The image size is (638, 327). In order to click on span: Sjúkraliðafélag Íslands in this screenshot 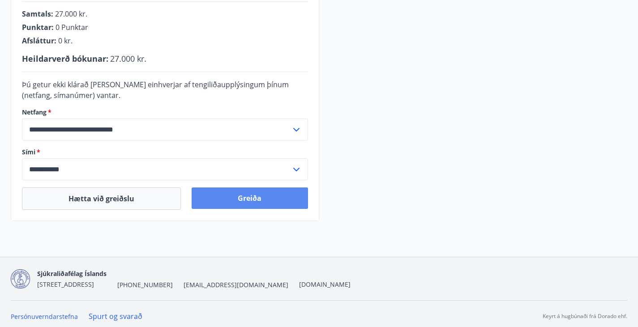, I will do `click(72, 274)`.